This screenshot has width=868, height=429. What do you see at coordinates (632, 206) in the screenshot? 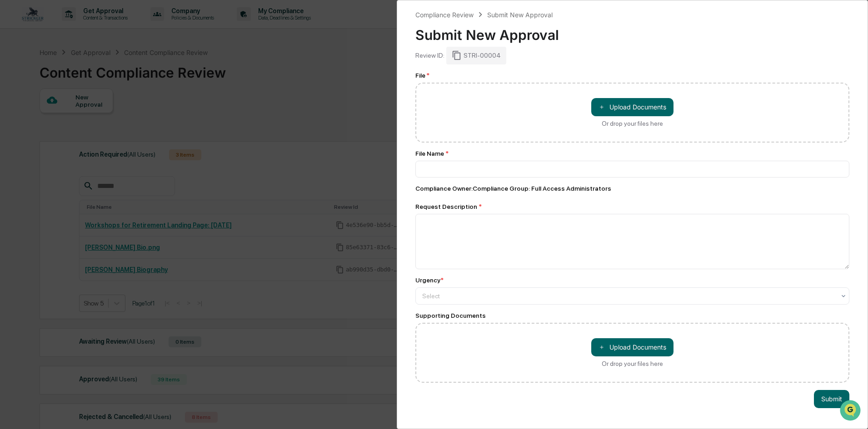
I see `div: Request Description` at bounding box center [632, 206].